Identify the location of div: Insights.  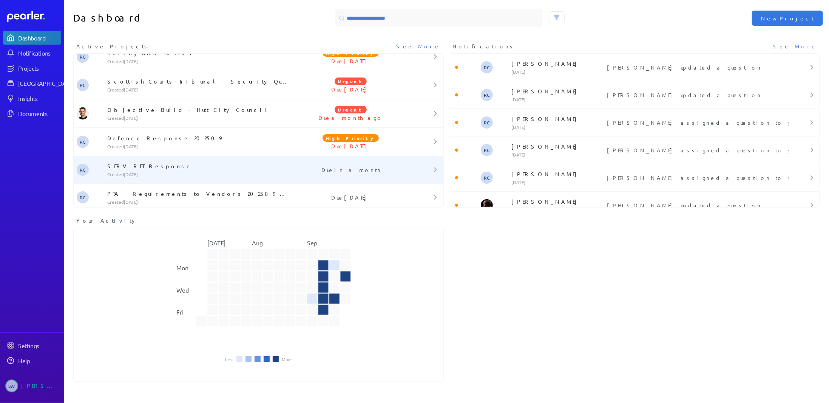
(39, 98).